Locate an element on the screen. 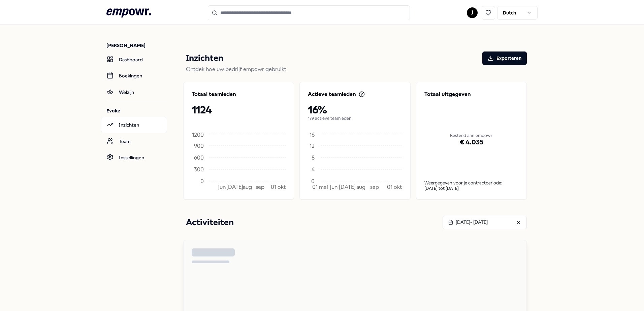 The image size is (644, 311). p: 179 actieve teamleden is located at coordinates (355, 118).